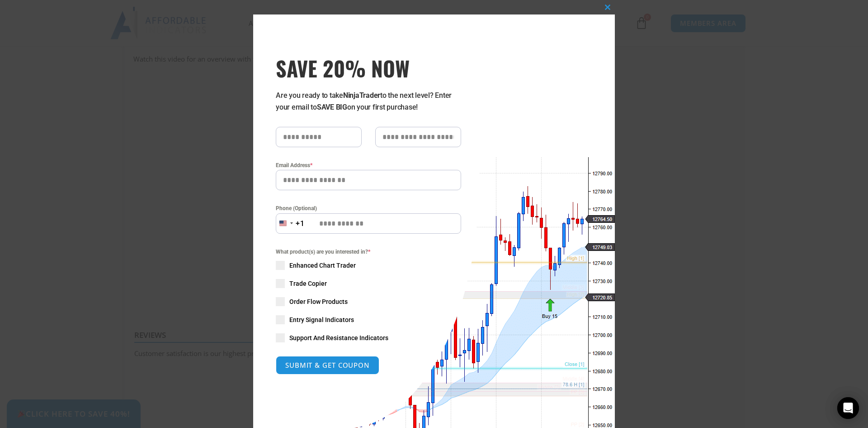  What do you see at coordinates (369, 320) in the screenshot?
I see `label: Entry Signal Indicators` at bounding box center [369, 320].